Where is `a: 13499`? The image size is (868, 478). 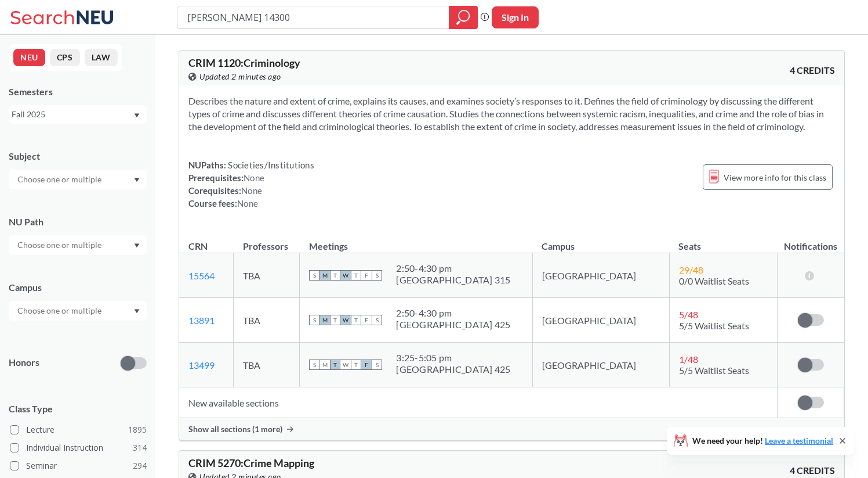 a: 13499 is located at coordinates (201, 364).